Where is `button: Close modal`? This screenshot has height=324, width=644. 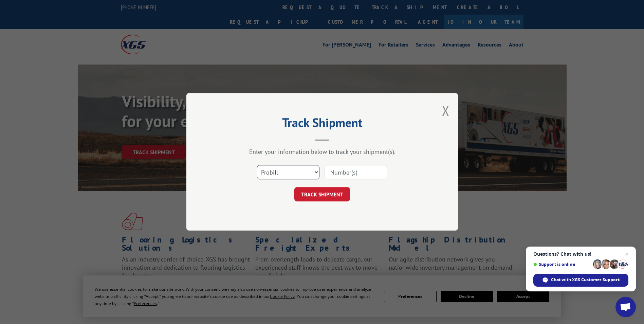 button: Close modal is located at coordinates (445, 110).